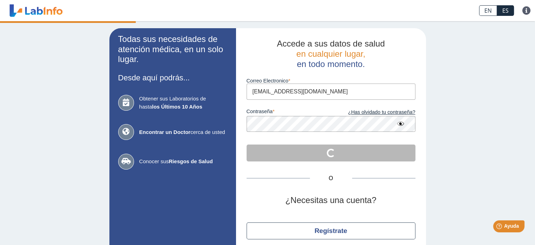 This screenshot has height=245, width=535. I want to click on h3: Desde aquí podrás..., so click(173, 77).